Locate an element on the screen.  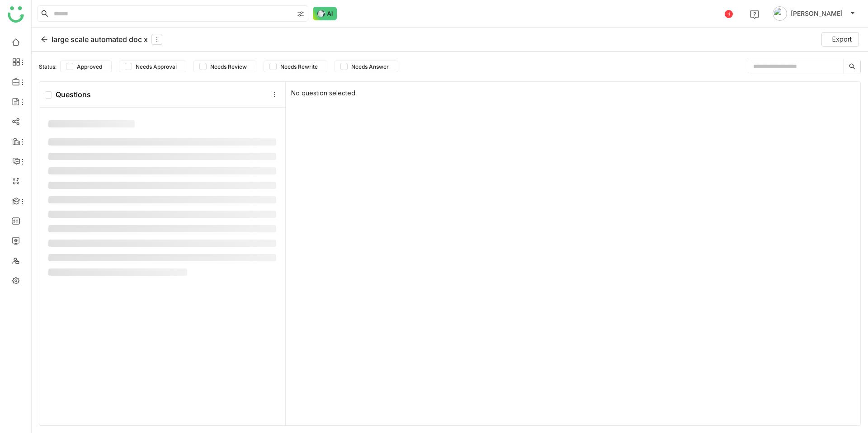
img: avatar is located at coordinates (780, 13).